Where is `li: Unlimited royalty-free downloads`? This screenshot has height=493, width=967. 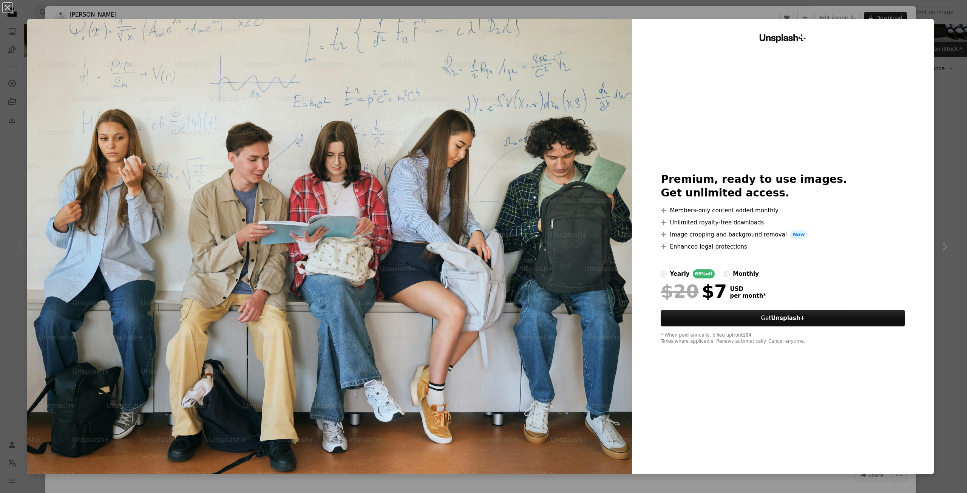
li: Unlimited royalty-free downloads is located at coordinates (783, 223).